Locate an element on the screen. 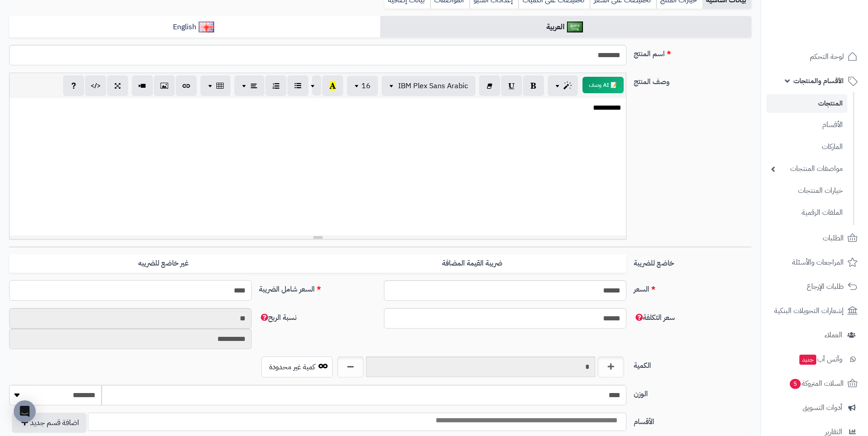 Image resolution: width=868 pixels, height=436 pixels. label: الكمية is located at coordinates (693, 364).